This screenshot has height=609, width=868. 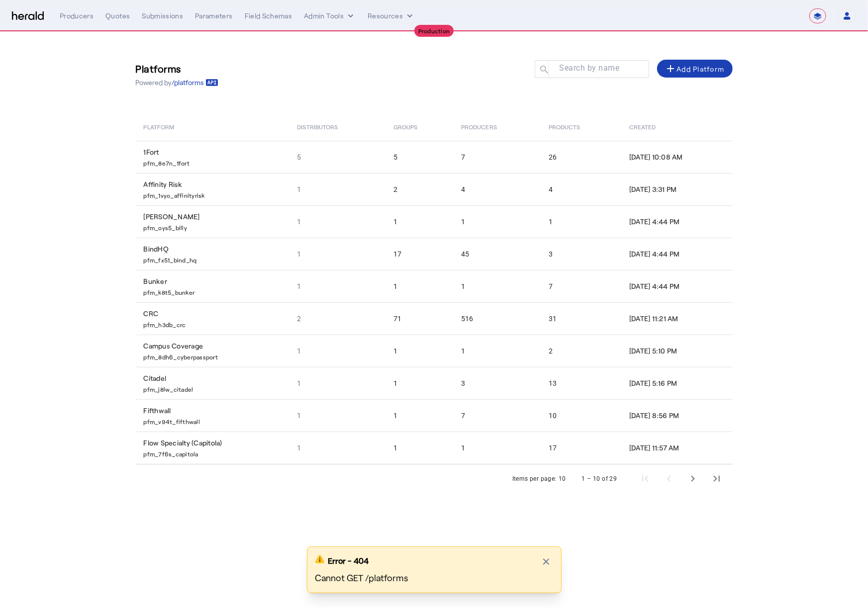 I want to click on button: internal dropdown menu, so click(x=330, y=16).